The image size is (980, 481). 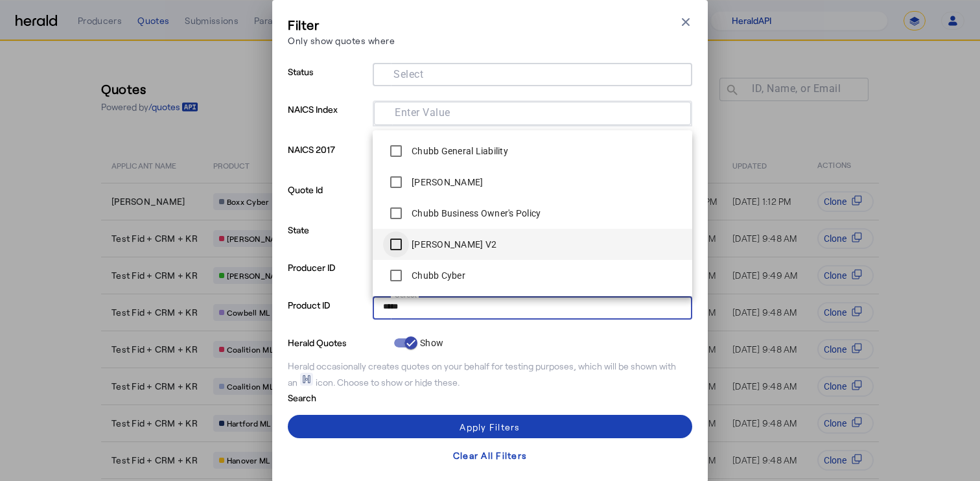 I want to click on label: Chubb Business Owner's Policy, so click(x=474, y=213).